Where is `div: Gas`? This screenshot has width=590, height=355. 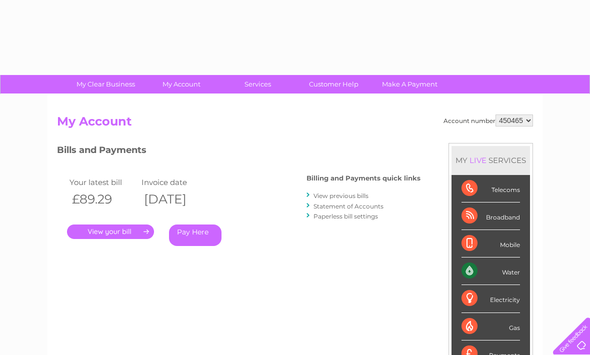 div: Gas is located at coordinates (490, 326).